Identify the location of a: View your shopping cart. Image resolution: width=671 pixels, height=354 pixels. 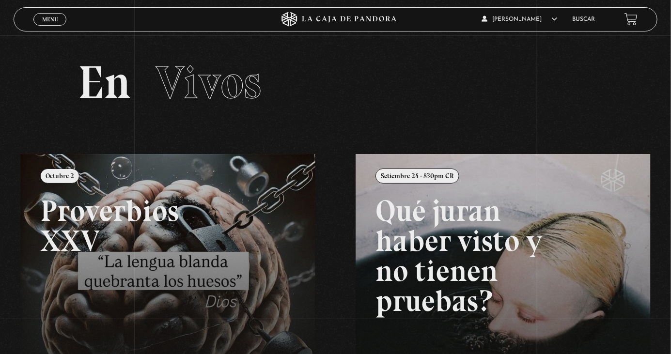
(631, 19).